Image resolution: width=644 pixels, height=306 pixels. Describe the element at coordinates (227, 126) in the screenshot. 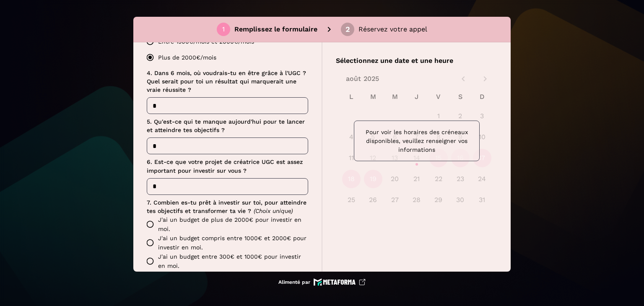

I see `font: 5. Qu'est-ce qui te manque aujourd'hui pour te lancer et atteindre tes objectifs ?` at that location.